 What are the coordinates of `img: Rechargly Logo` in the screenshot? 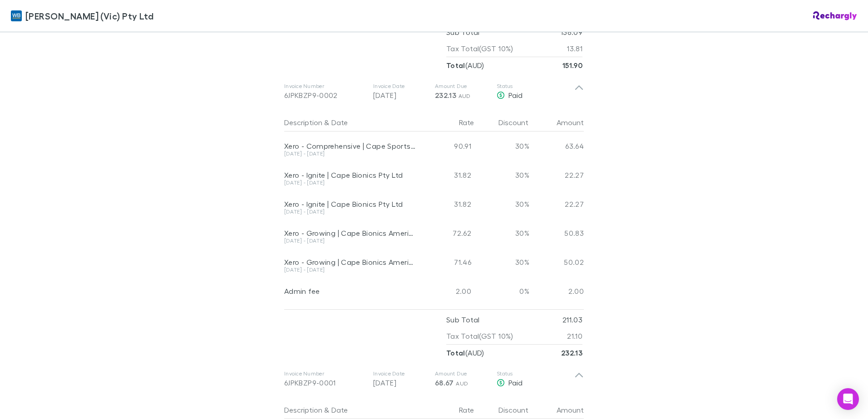 It's located at (834, 16).